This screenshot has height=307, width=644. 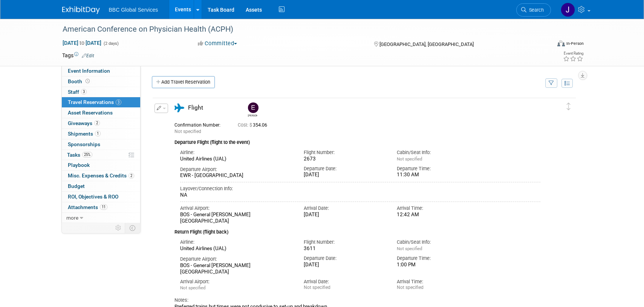 I want to click on div: Arrival Time:, so click(x=437, y=208).